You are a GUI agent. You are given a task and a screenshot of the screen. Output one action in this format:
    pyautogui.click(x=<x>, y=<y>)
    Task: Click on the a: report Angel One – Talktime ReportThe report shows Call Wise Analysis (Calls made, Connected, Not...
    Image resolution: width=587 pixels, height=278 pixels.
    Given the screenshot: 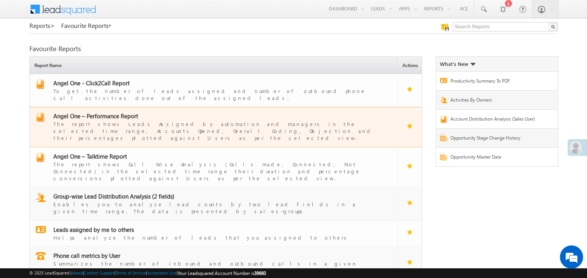 What is the action you would take?
    pyautogui.click(x=214, y=167)
    